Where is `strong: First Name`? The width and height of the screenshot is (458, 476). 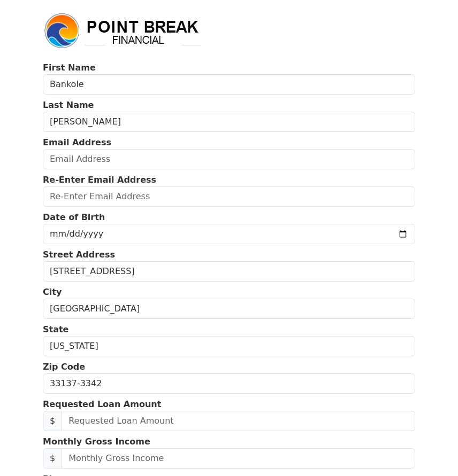 strong: First Name is located at coordinates (69, 67).